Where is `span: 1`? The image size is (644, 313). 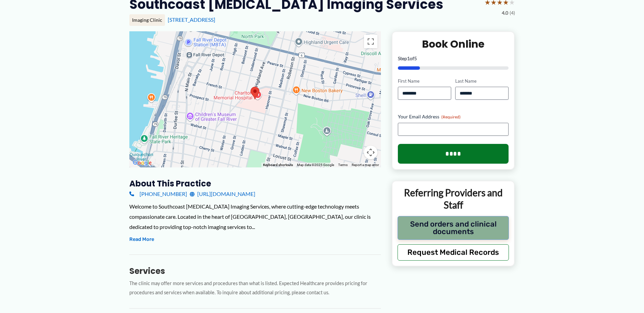 span: 1 is located at coordinates (409, 58).